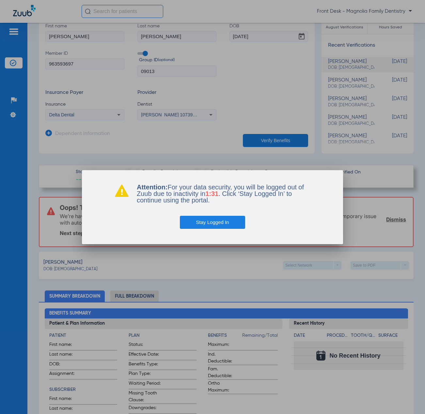 The height and width of the screenshot is (414, 425). Describe the element at coordinates (212, 194) in the screenshot. I see `span: 1:31` at that location.